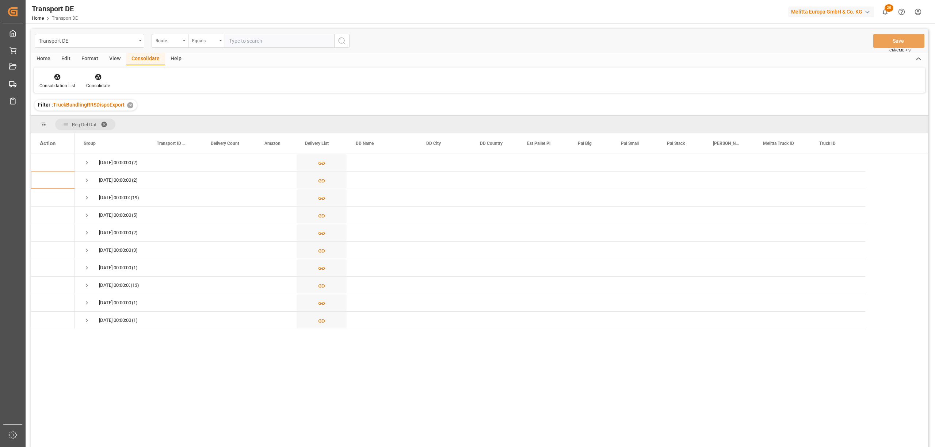 The height and width of the screenshot is (447, 935). Describe the element at coordinates (135, 215) in the screenshot. I see `span: (5)` at that location.